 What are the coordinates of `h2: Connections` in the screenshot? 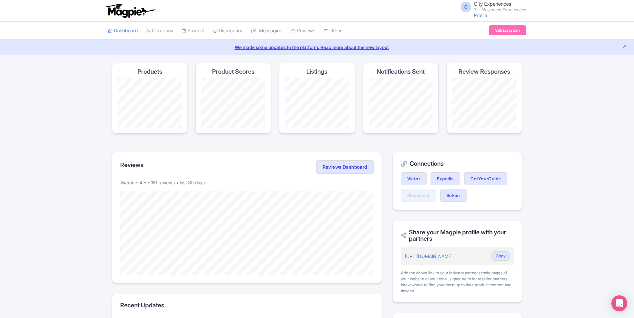 It's located at (457, 163).